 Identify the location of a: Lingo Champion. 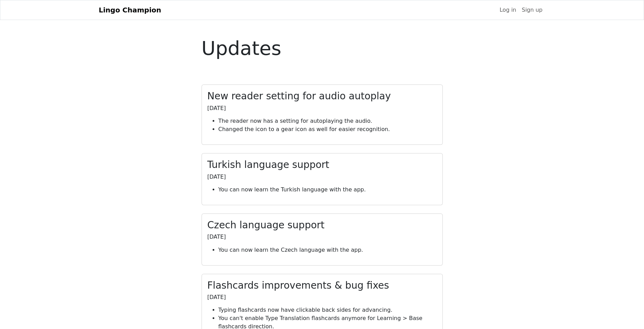
(130, 10).